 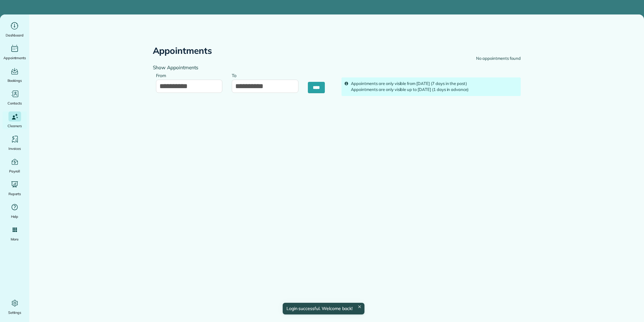 What do you see at coordinates (14, 143) in the screenshot?
I see `a: Invoices` at bounding box center [14, 143].